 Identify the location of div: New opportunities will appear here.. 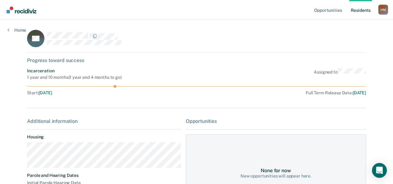
(276, 176).